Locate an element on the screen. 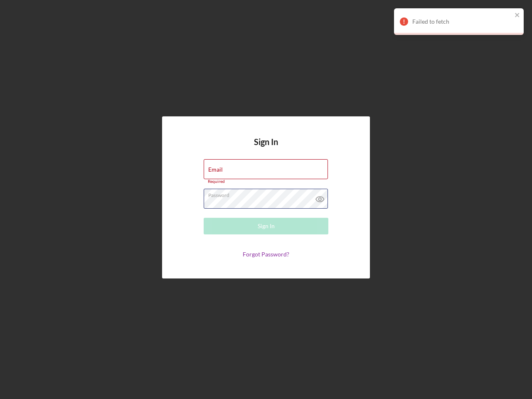 The height and width of the screenshot is (399, 532). button: Sign In is located at coordinates (266, 226).